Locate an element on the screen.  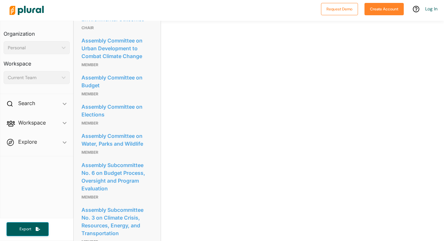
a: Log In is located at coordinates (432, 9).